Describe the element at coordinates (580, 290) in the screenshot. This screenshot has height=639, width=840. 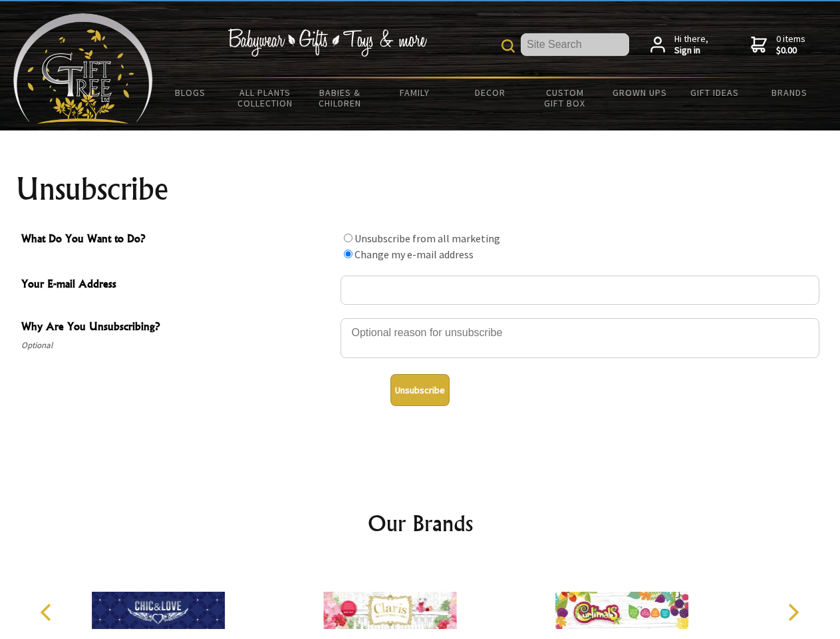
I see `input: Your E-mail Address` at that location.